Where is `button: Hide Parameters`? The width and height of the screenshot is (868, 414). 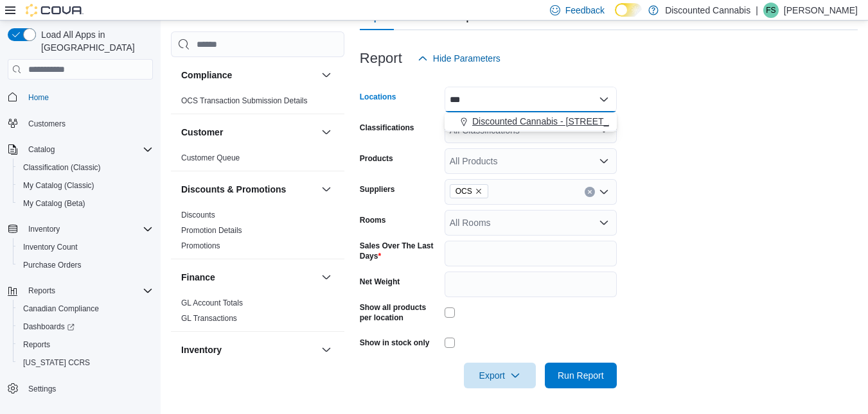 button: Hide Parameters is located at coordinates (459, 58).